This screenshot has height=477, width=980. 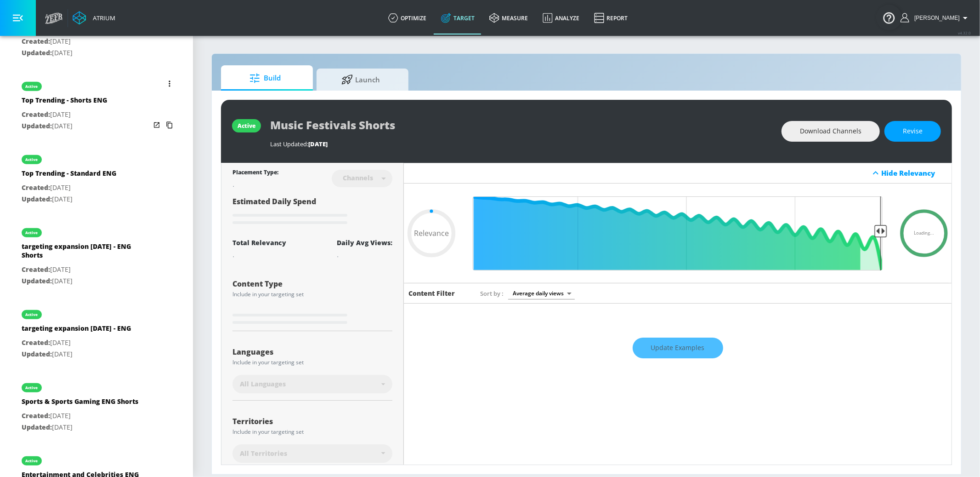 I want to click on div: Top Trending - Shorts ENG, so click(x=64, y=102).